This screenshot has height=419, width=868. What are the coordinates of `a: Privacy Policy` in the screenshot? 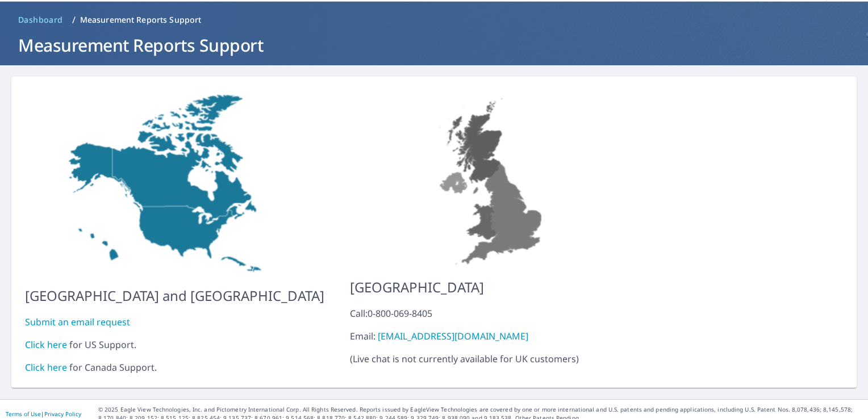 It's located at (62, 414).